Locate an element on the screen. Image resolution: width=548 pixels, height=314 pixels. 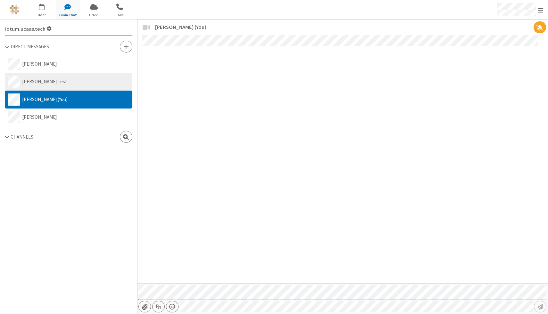
button: Send message is located at coordinates (540, 307).